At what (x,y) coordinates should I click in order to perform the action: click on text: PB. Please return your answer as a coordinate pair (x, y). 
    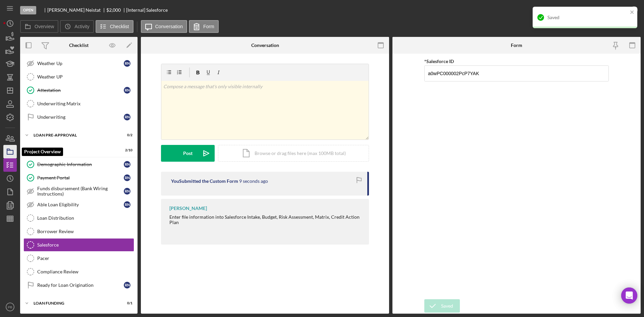
    Looking at the image, I should click on (10, 307).